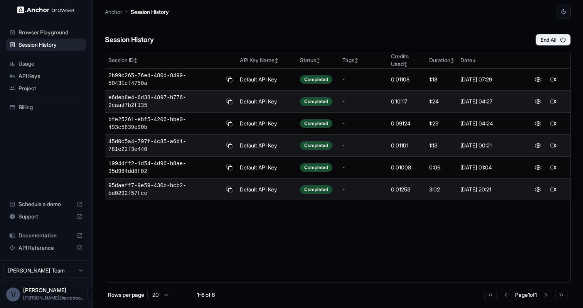 This screenshot has height=308, width=583. What do you see at coordinates (51, 76) in the screenshot?
I see `span: API Keys` at bounding box center [51, 76].